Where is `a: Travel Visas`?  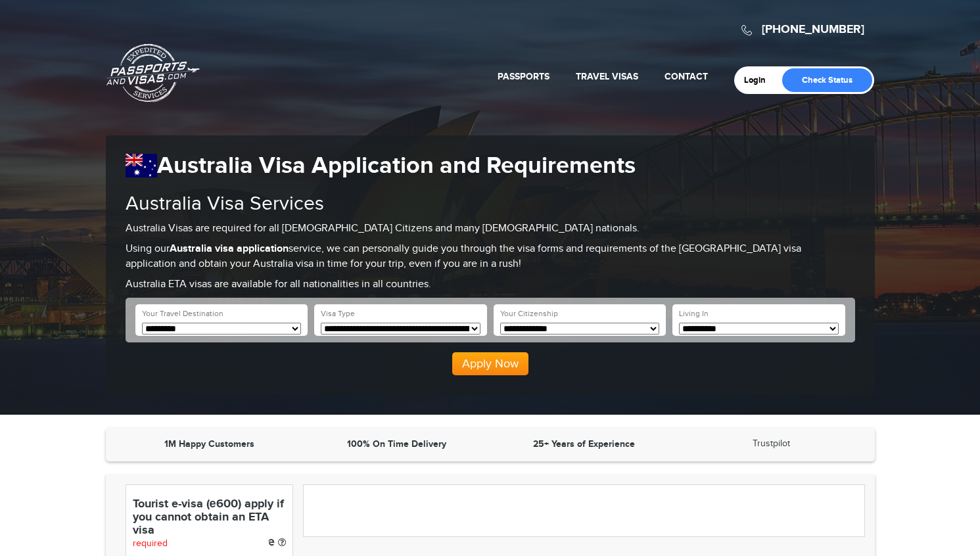 a: Travel Visas is located at coordinates (607, 76).